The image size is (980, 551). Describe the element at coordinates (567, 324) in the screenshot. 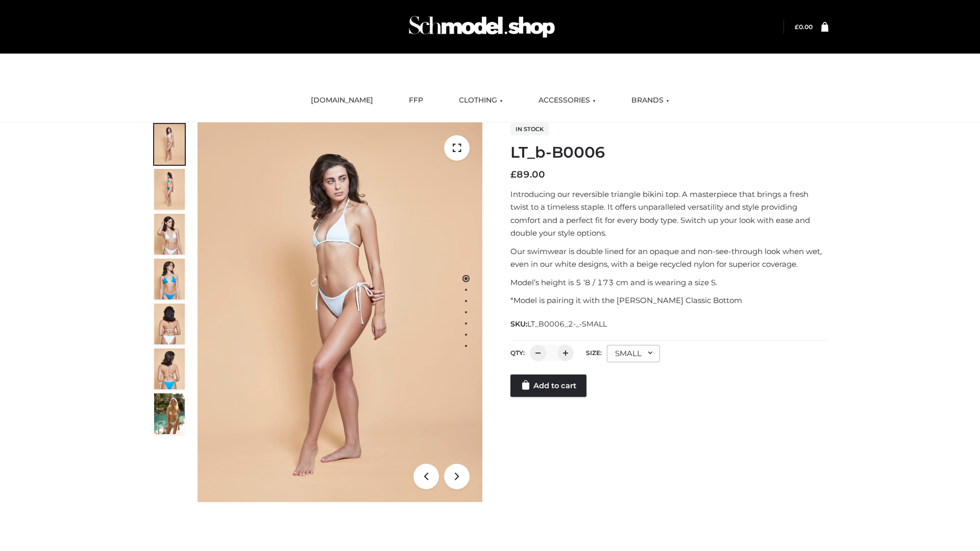

I see `span: LT_B0006_2-_-SMALL` at that location.